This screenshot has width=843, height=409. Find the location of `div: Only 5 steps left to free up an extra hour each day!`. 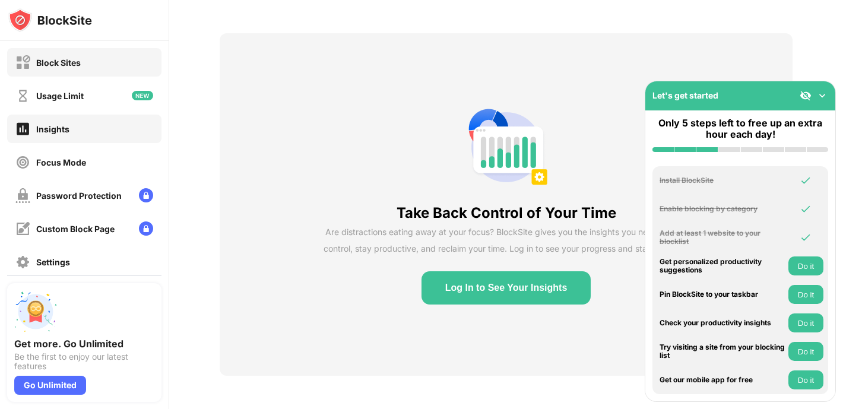

div: Only 5 steps left to free up an extra hour each day! is located at coordinates (740, 129).